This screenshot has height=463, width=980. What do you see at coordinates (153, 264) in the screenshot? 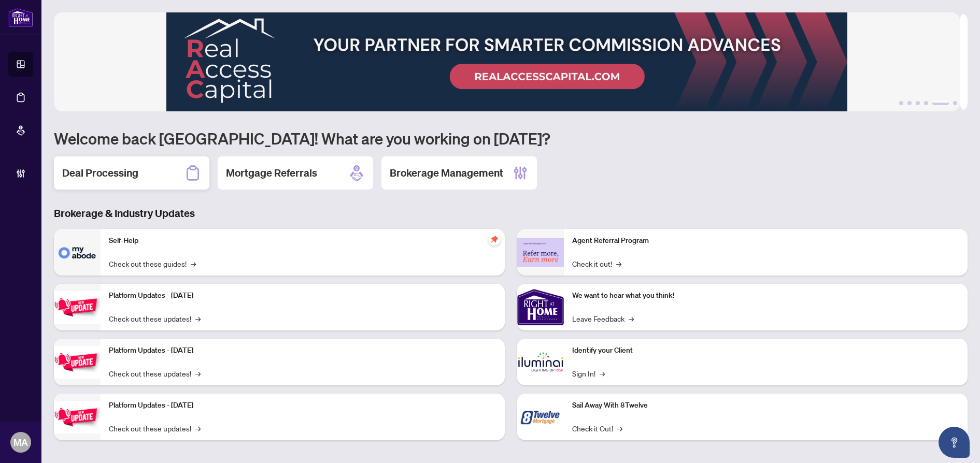
I see `a: Check out these guides!→` at bounding box center [153, 264].